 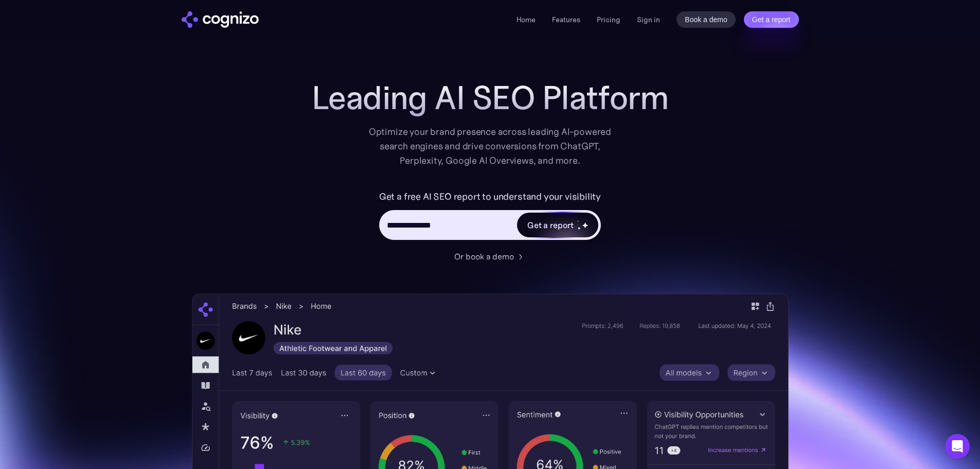 I want to click on a: home, so click(x=220, y=20).